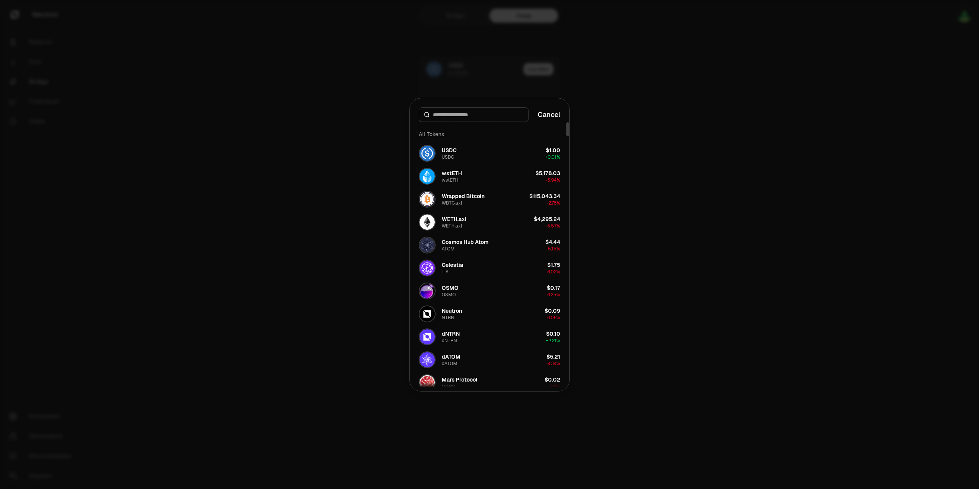 The width and height of the screenshot is (979, 489). Describe the element at coordinates (552, 311) in the screenshot. I see `div: $0.09` at that location.